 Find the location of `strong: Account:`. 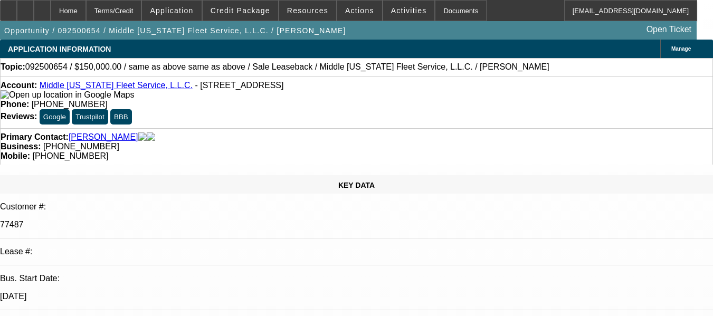

strong: Account: is located at coordinates (18, 85).